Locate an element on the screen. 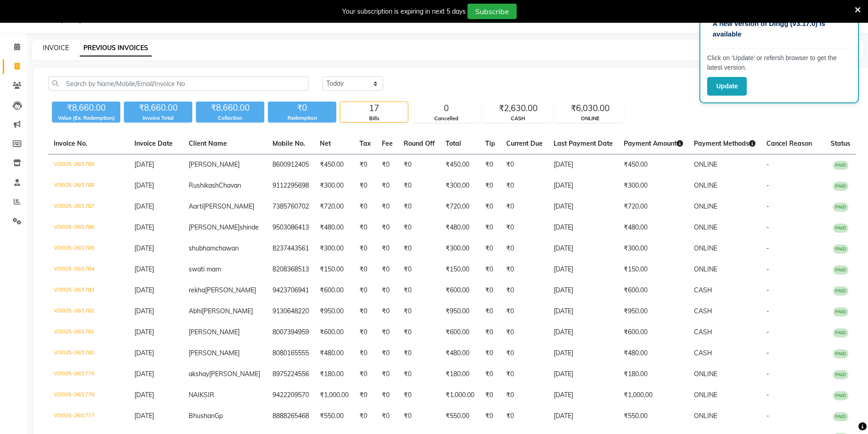 The width and height of the screenshot is (868, 434). td: ₹150.00 is located at coordinates (460, 269).